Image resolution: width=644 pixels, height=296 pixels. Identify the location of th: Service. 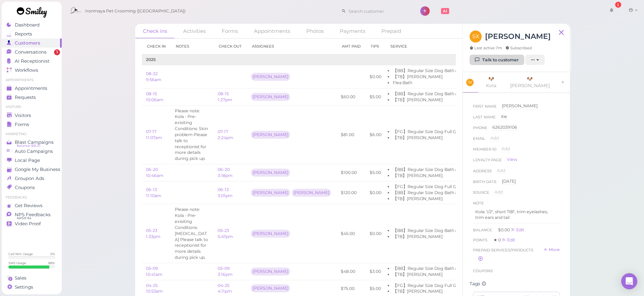
(447, 46).